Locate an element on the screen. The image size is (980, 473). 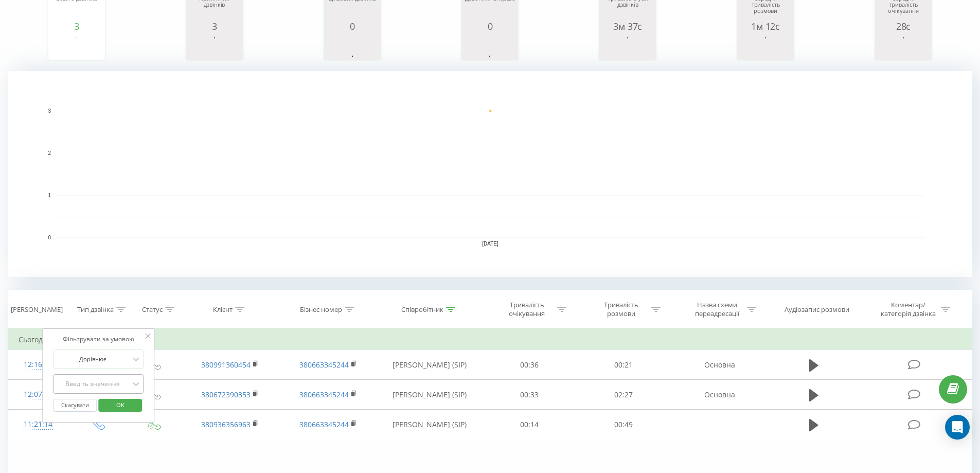
div: Клієнт is located at coordinates (223, 309).